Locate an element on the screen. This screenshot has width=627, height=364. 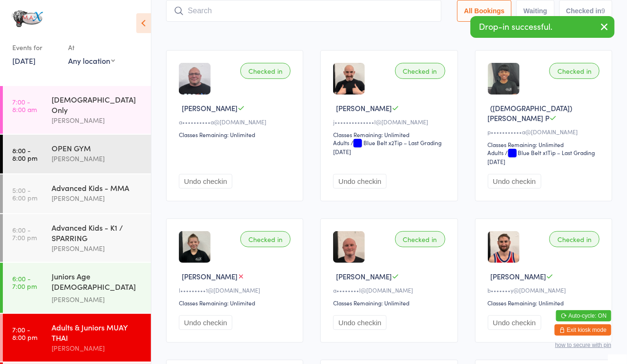
button: how to secure with pin is located at coordinates (583, 345).